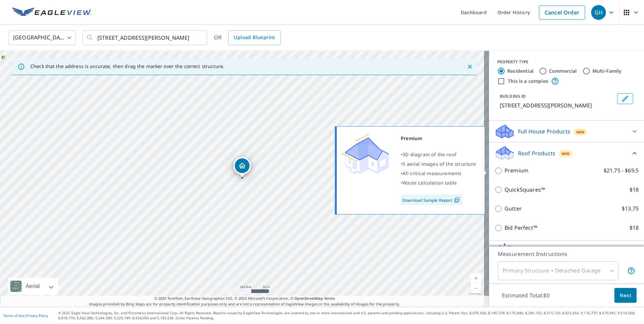 The width and height of the screenshot is (644, 324). Describe the element at coordinates (559, 271) in the screenshot. I see `div: Primary Structure + Detached Garage` at that location.